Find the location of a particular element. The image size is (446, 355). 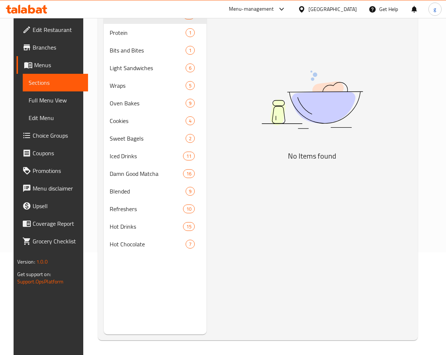

span: 5 is located at coordinates (190, 85).